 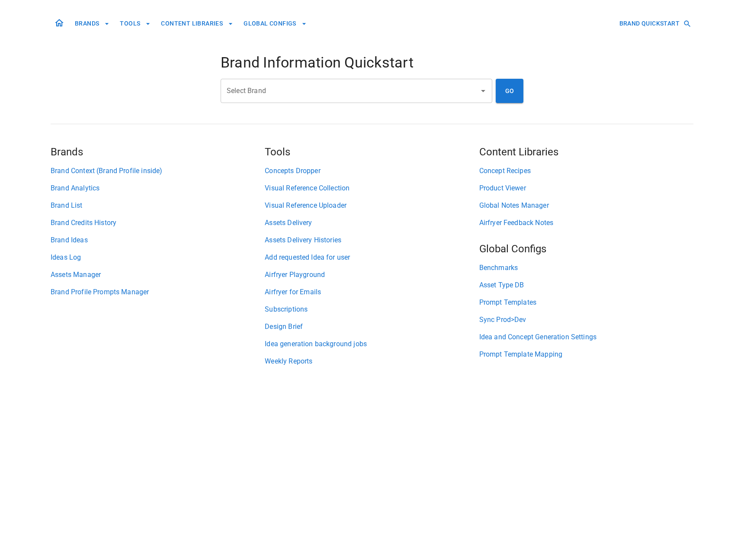 I want to click on button: CONTENT LIBRARIES, so click(x=197, y=23).